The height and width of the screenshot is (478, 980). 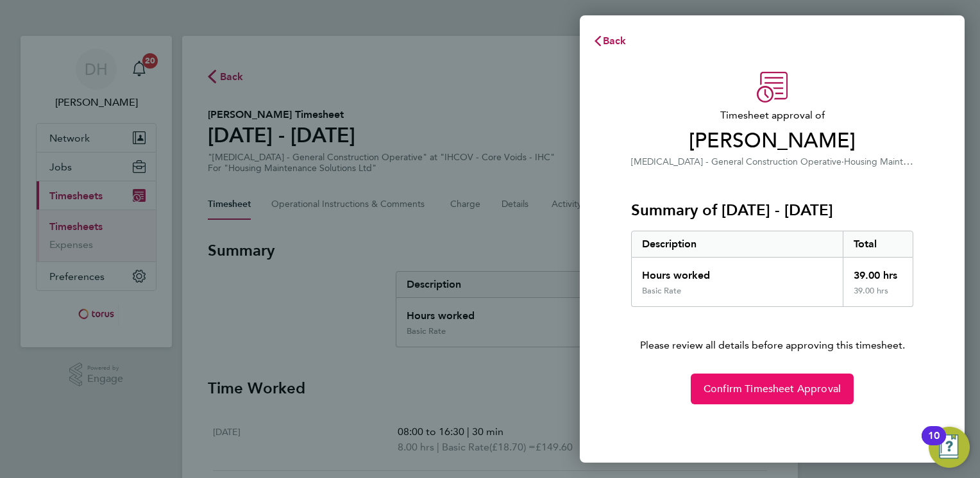 I want to click on div: Summary of 04 - 10 Aug 2025, so click(x=772, y=269).